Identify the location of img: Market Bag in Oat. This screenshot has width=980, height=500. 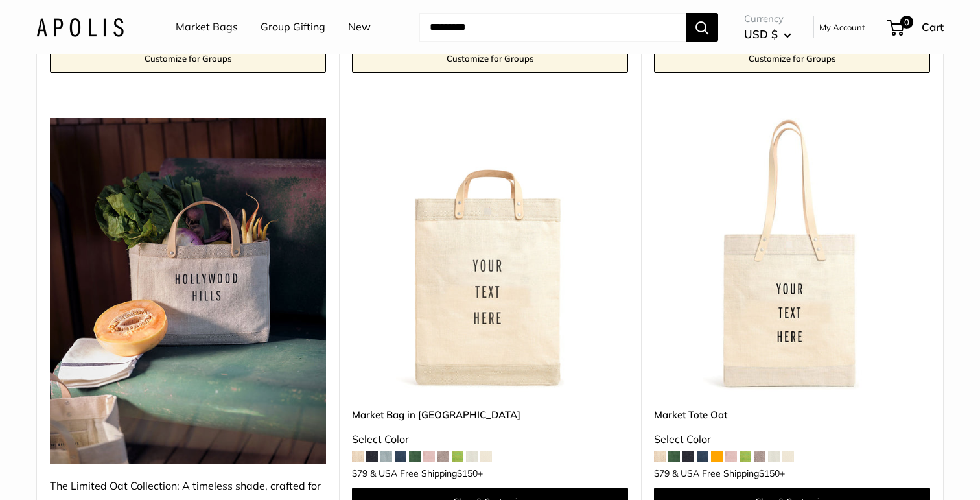
(490, 256).